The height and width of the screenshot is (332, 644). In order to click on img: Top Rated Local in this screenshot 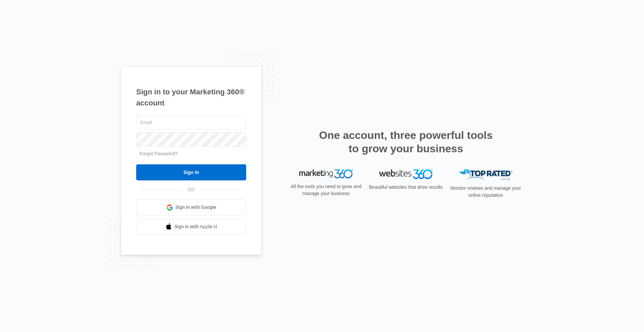, I will do `click(486, 175)`.